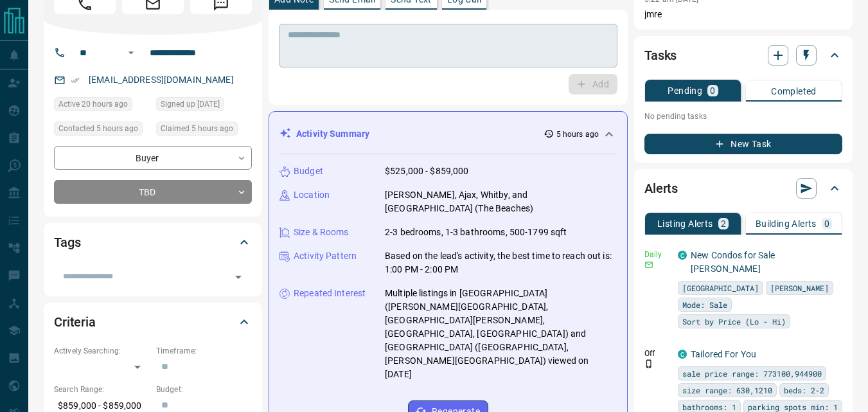 The width and height of the screenshot is (868, 412). I want to click on p: Off, so click(657, 354).